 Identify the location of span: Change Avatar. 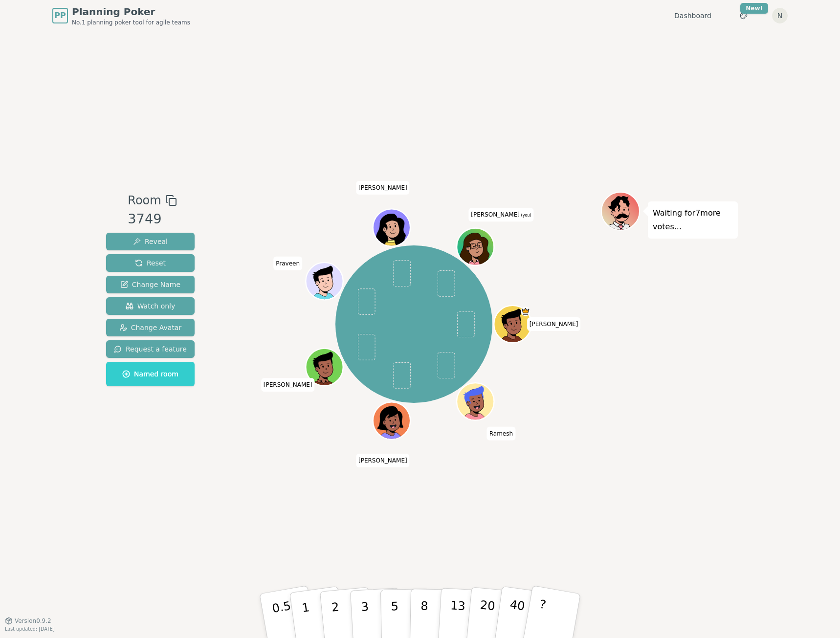
(151, 327).